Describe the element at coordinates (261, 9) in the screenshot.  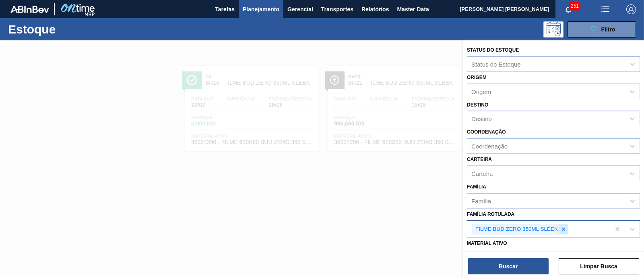
I see `span: Planejamento` at that location.